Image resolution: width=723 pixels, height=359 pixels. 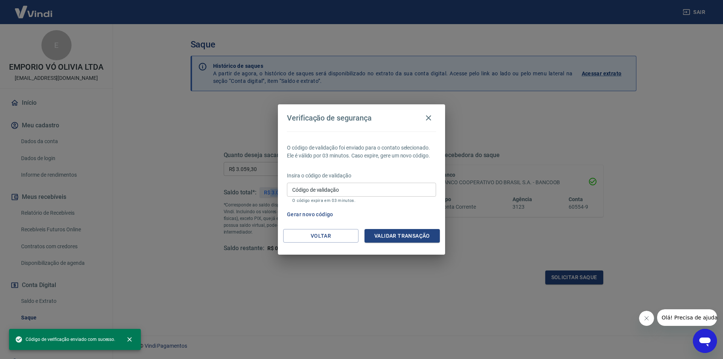 I want to click on h4: Verificação de segurança, so click(x=329, y=118).